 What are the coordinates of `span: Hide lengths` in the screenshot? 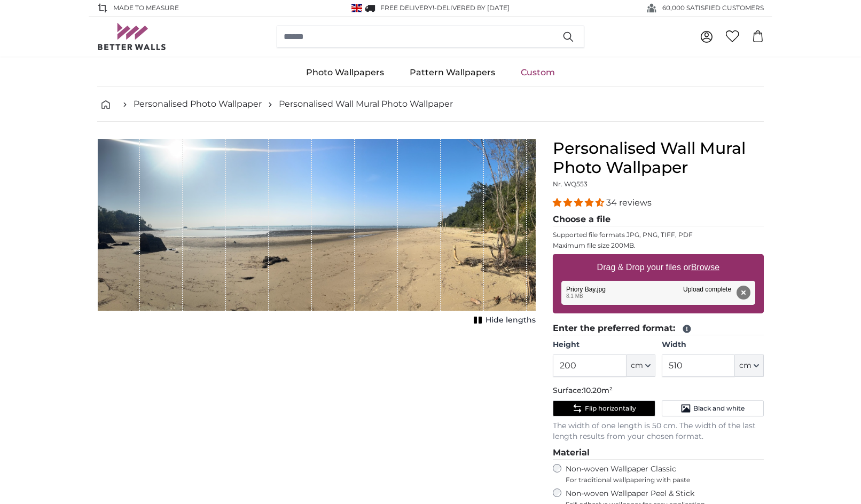 It's located at (511, 320).